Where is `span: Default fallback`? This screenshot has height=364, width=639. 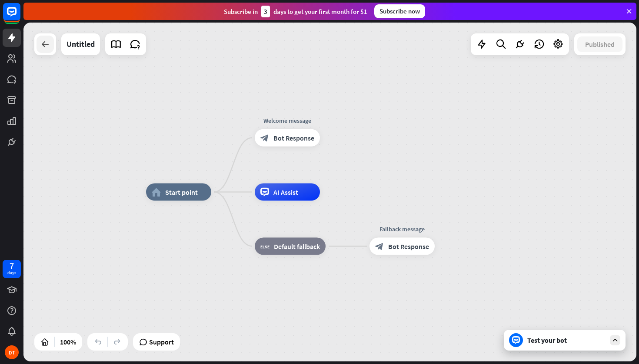 span: Default fallback is located at coordinates (297, 247).